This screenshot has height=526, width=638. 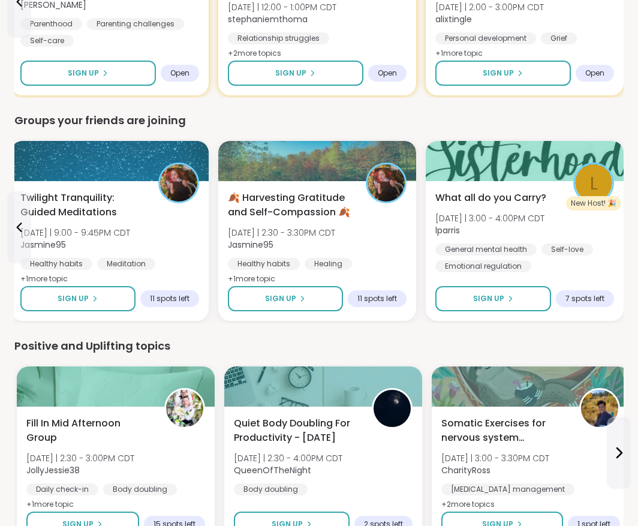 What do you see at coordinates (126, 264) in the screenshot?
I see `div: Meditation` at bounding box center [126, 264].